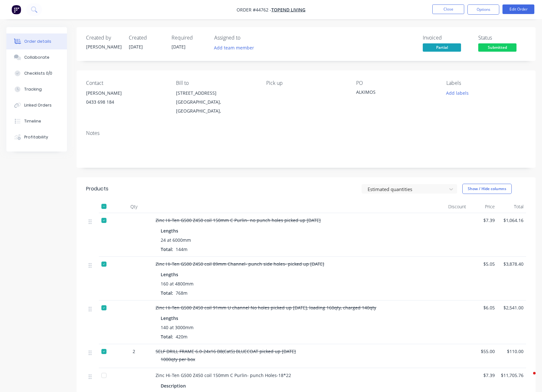 This screenshot has width=542, height=392. Describe the element at coordinates (512, 351) in the screenshot. I see `span: $110.00` at that location.